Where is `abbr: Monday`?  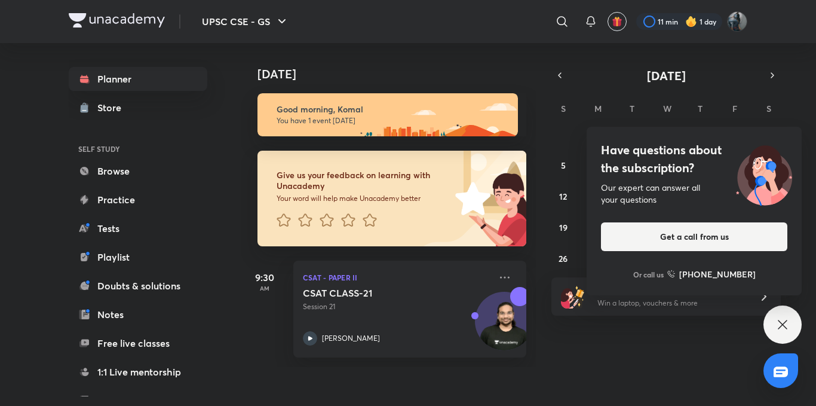 abbr: Monday is located at coordinates (598, 108).